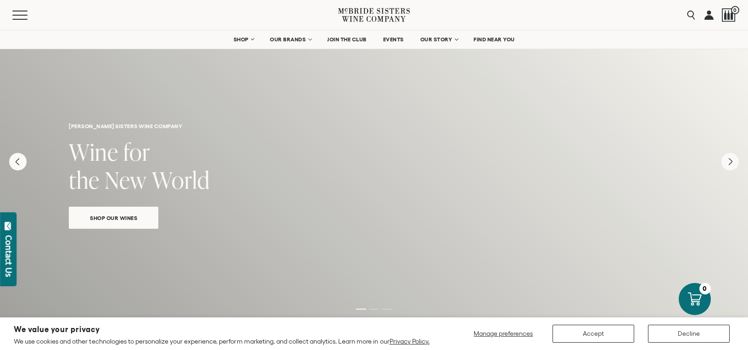  Describe the element at coordinates (735, 10) in the screenshot. I see `span: 0` at that location.